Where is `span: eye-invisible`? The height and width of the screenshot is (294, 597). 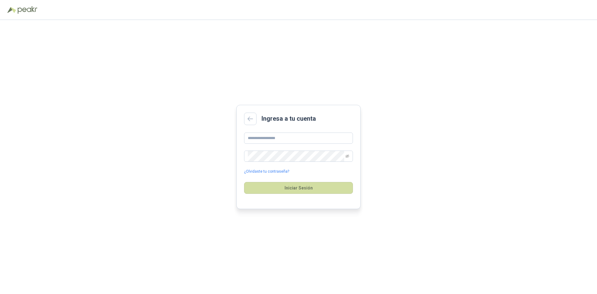 span: eye-invisible is located at coordinates (347, 156).